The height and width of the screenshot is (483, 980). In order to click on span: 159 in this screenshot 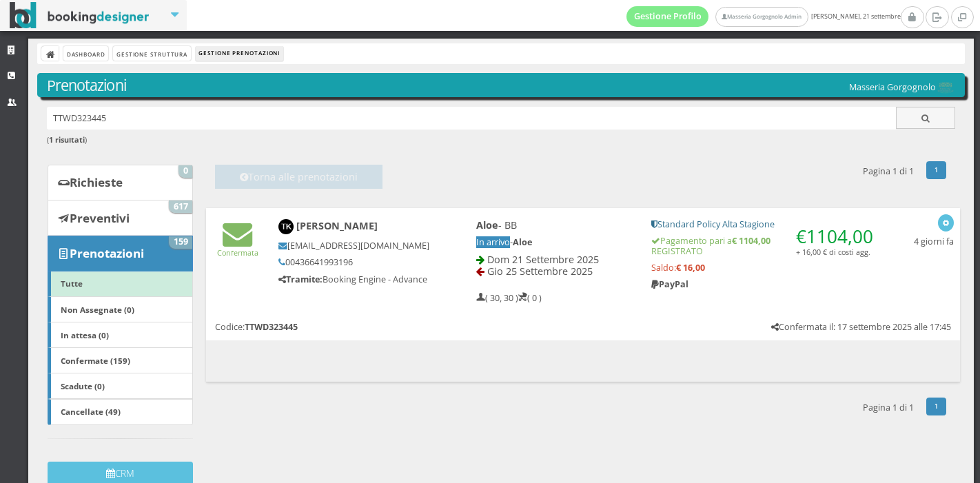, I will do `click(181, 243)`.